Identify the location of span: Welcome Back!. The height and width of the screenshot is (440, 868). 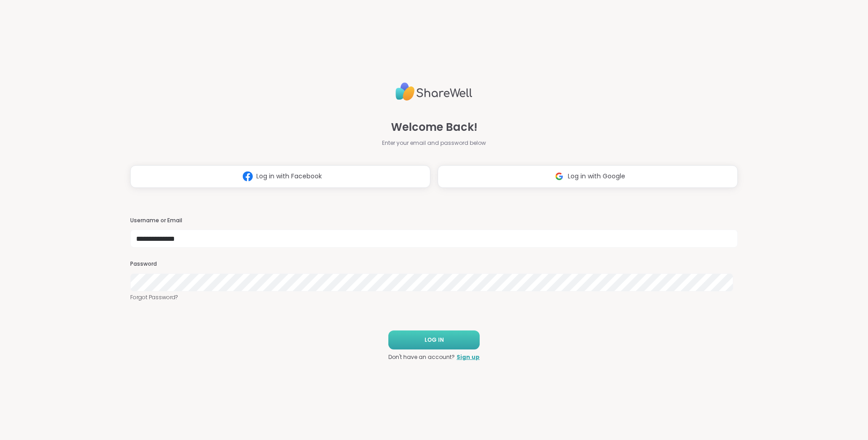
(434, 127).